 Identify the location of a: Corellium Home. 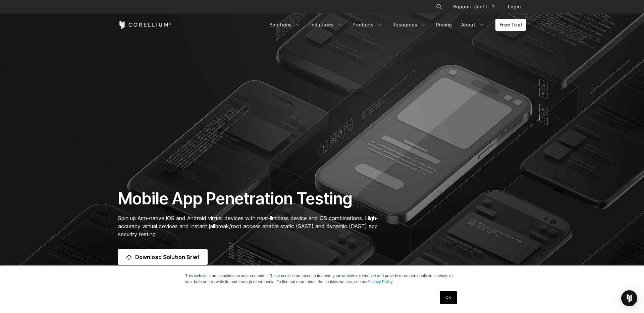
(144, 25).